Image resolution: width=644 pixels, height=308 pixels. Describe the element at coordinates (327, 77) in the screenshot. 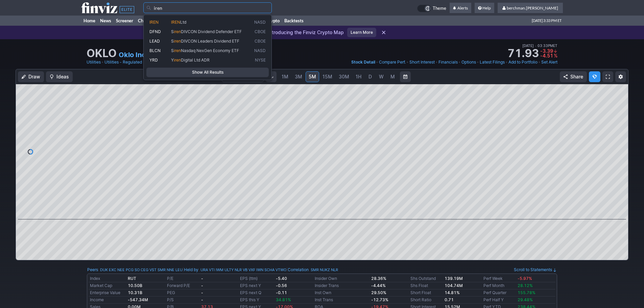

I see `span: 15M` at that location.